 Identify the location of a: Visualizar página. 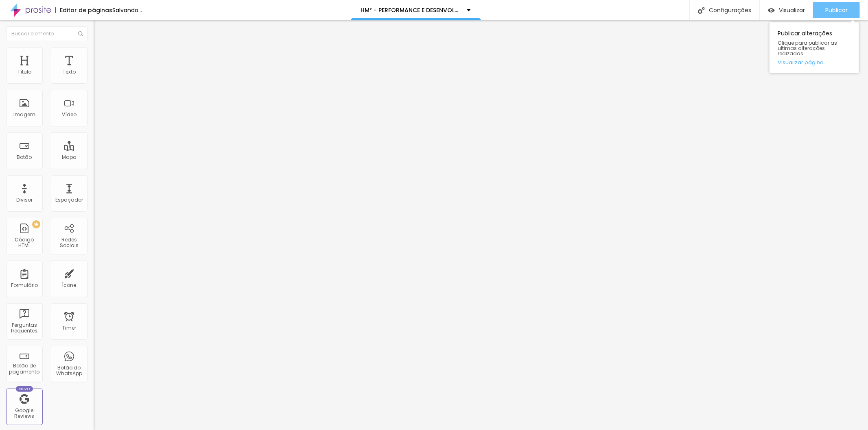
(814, 62).